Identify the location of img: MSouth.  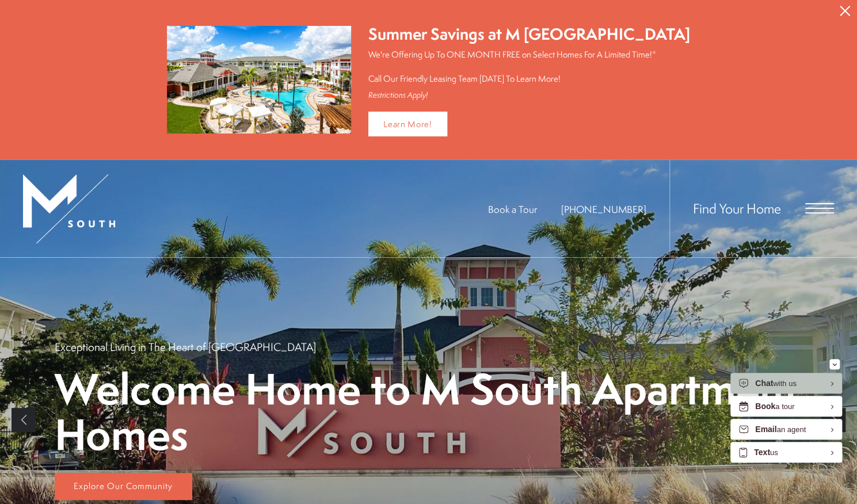
(69, 209).